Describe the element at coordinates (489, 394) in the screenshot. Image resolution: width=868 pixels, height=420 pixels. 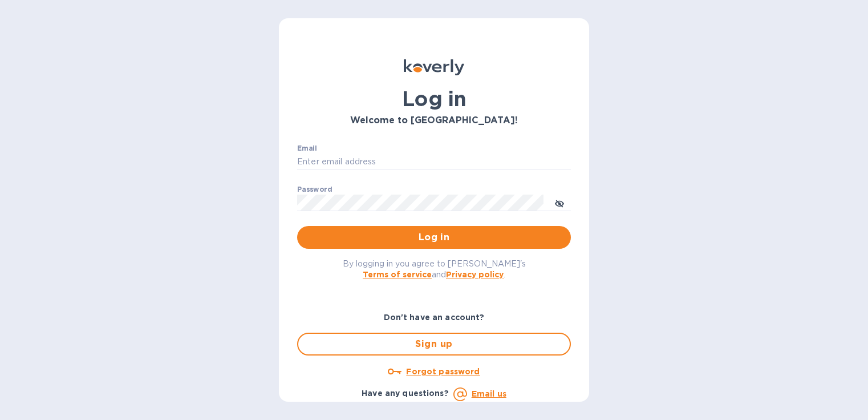
I see `a: Email us` at that location.